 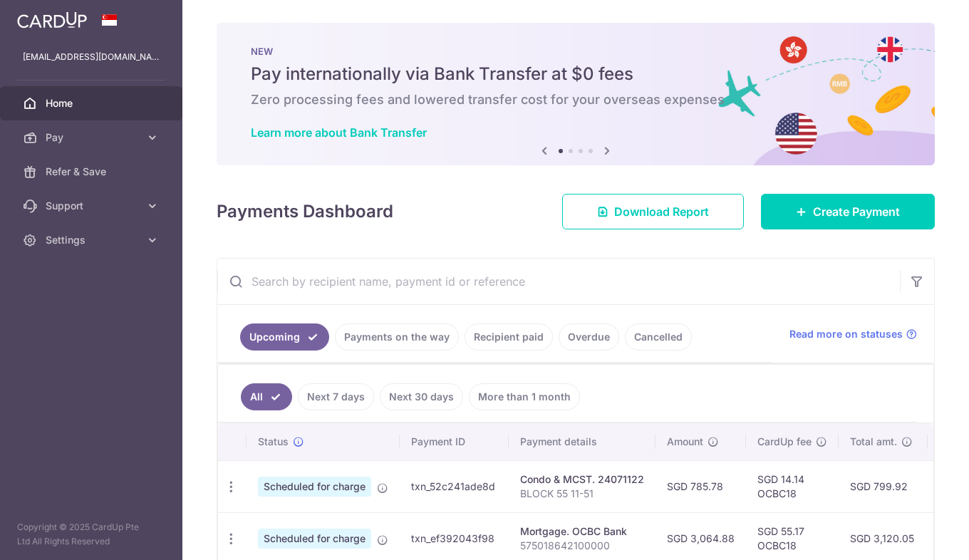 I want to click on p: BLOCK 55 11-51, so click(x=583, y=494).